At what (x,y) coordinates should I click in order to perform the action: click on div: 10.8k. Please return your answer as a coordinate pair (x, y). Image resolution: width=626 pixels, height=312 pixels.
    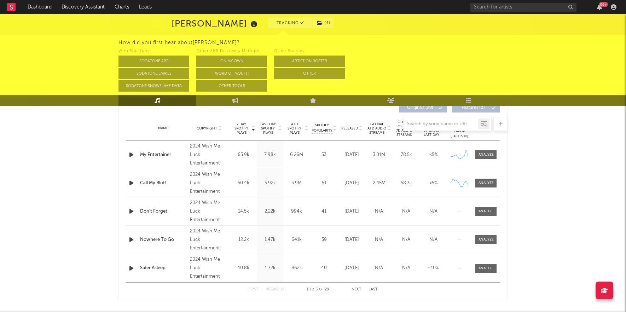
    Looking at the image, I should click on (243, 268).